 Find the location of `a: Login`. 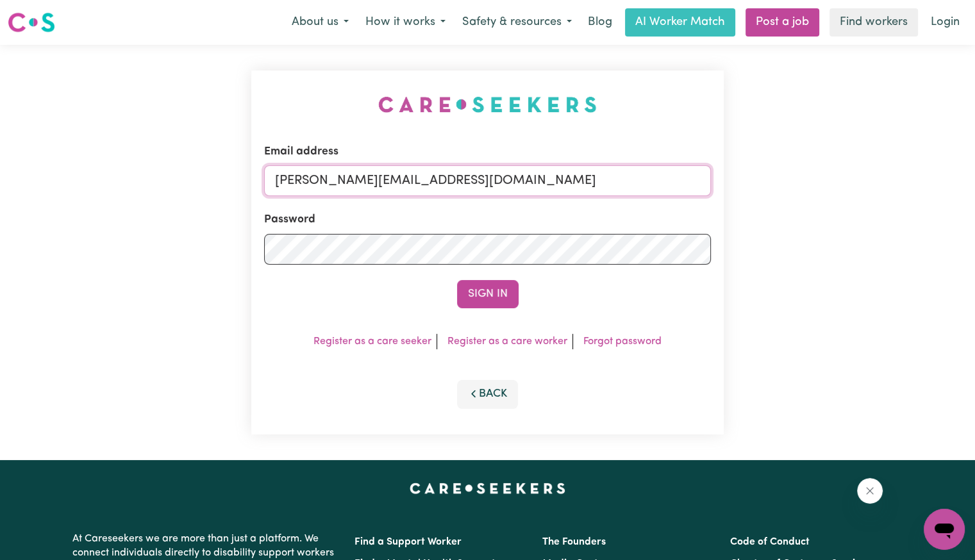

a: Login is located at coordinates (945, 23).